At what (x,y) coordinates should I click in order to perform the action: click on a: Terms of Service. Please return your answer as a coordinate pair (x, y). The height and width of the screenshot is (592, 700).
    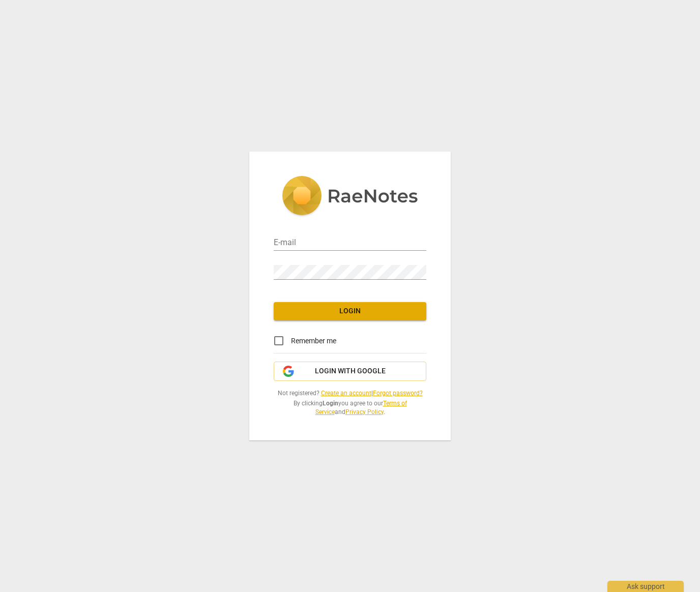
    Looking at the image, I should click on (362, 408).